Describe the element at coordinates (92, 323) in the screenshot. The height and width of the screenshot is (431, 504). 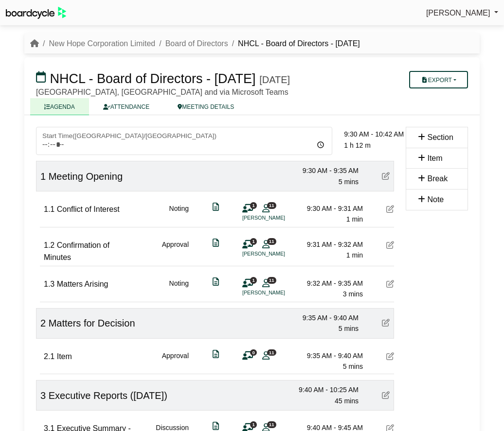
I see `span: Matters for Decision` at that location.